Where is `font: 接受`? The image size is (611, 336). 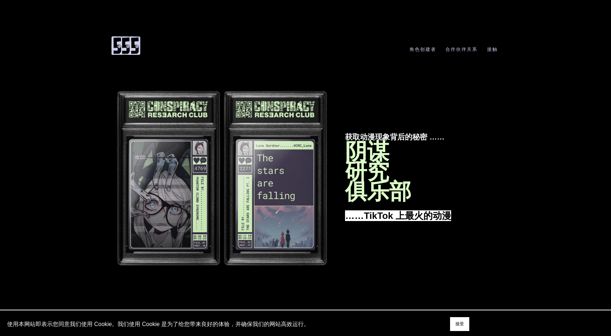 font: 接受 is located at coordinates (459, 324).